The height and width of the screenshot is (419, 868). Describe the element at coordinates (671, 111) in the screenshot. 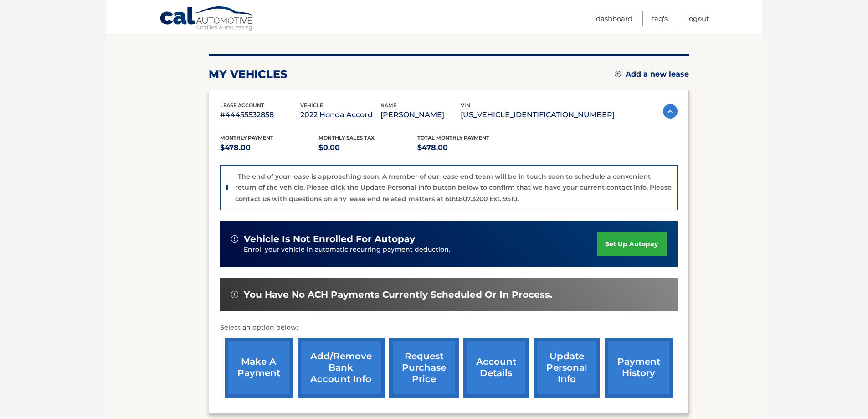

I see `img: accordion-active.svg` at that location.